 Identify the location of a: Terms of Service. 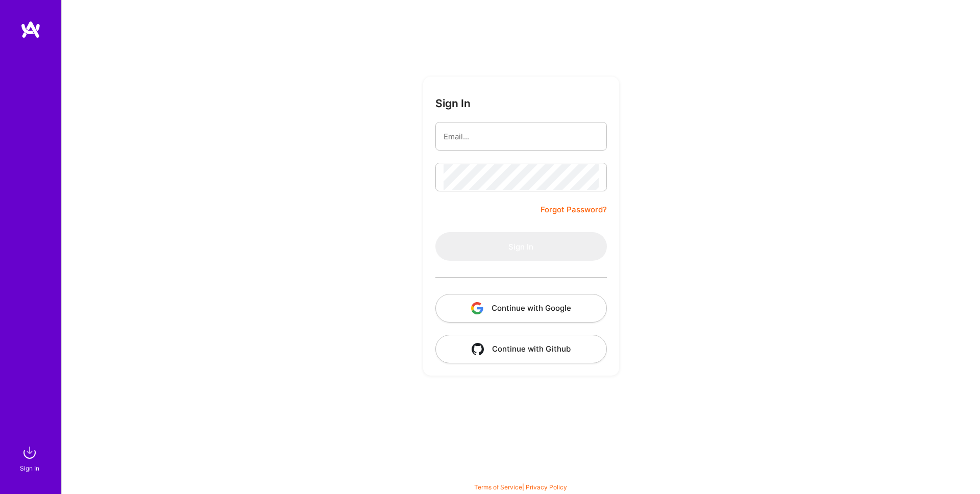
(498, 487).